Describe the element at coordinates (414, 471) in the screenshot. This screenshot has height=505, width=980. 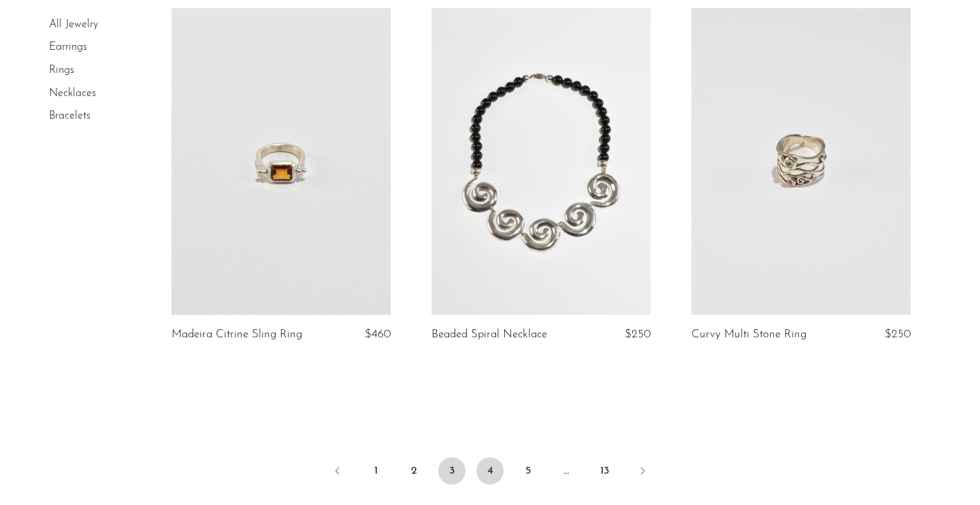
I see `a: 2` at that location.